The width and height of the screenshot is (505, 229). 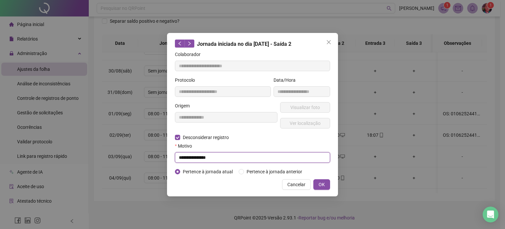 What do you see at coordinates (287, 80) in the screenshot?
I see `label: Data/Hora` at bounding box center [287, 80].